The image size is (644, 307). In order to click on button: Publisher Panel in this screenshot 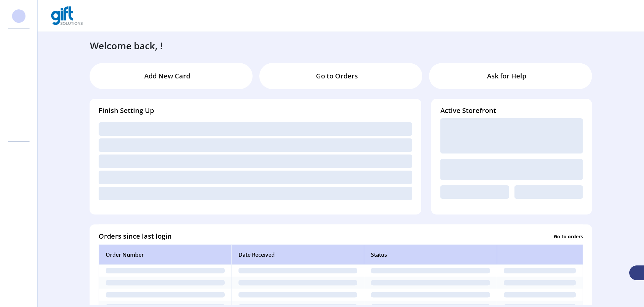, I will do `click(619, 16)`.